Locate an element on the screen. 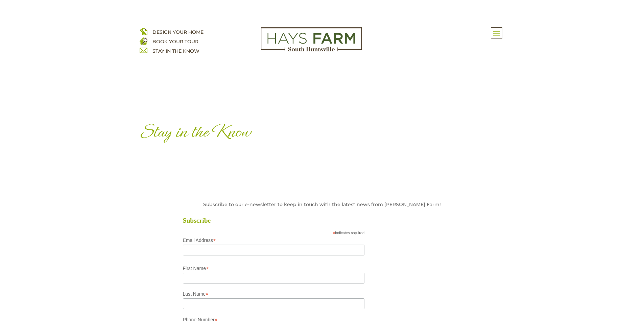 Image resolution: width=644 pixels, height=322 pixels. span: DESIGN YOUR HOME is located at coordinates (178, 32).